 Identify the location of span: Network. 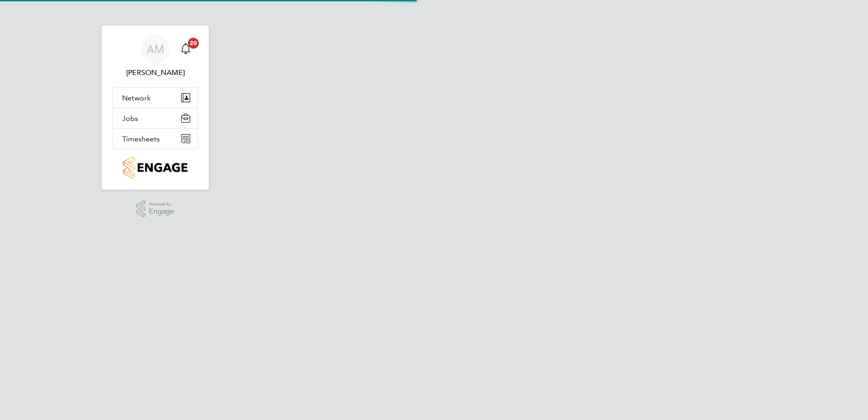
(136, 97).